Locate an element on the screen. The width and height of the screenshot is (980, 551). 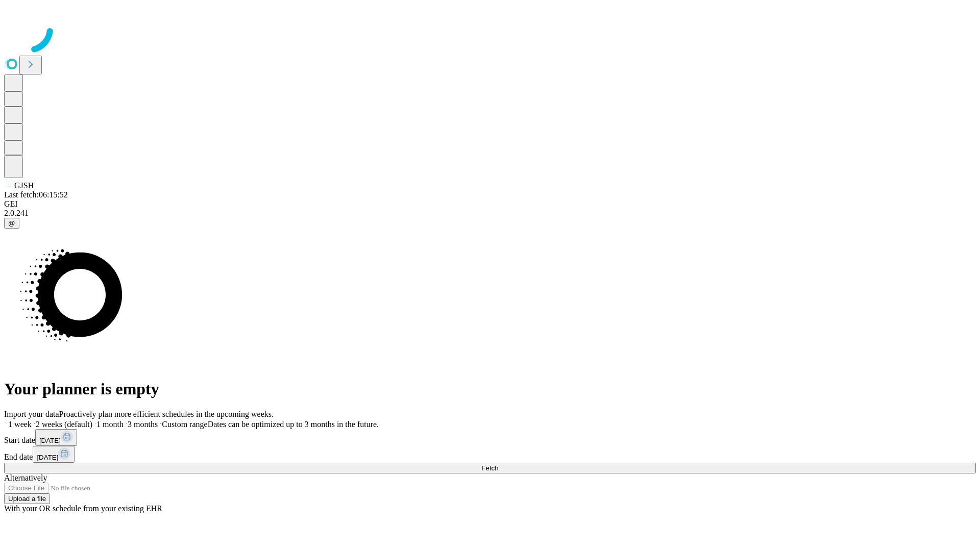
span: 2 weeks (default) is located at coordinates (64, 424).